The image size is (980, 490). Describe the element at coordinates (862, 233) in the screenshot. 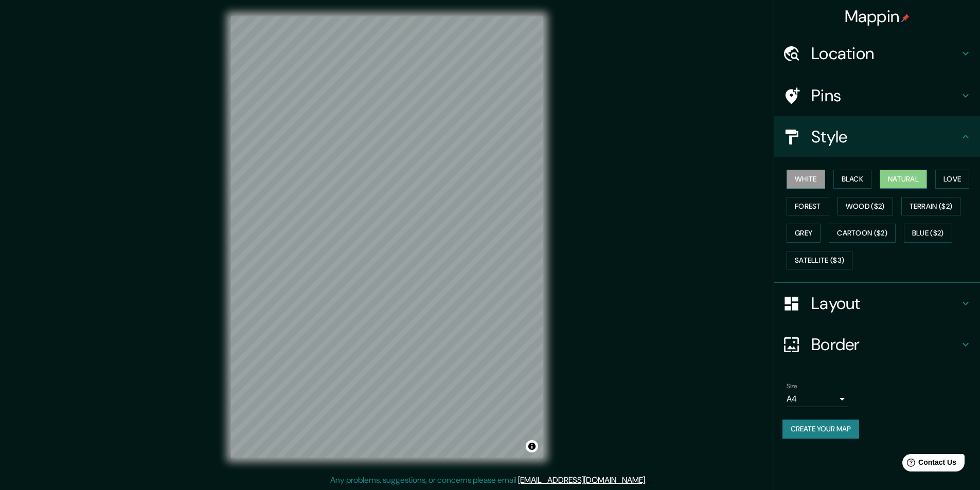

I see `button: Cartoon ($2)` at that location.